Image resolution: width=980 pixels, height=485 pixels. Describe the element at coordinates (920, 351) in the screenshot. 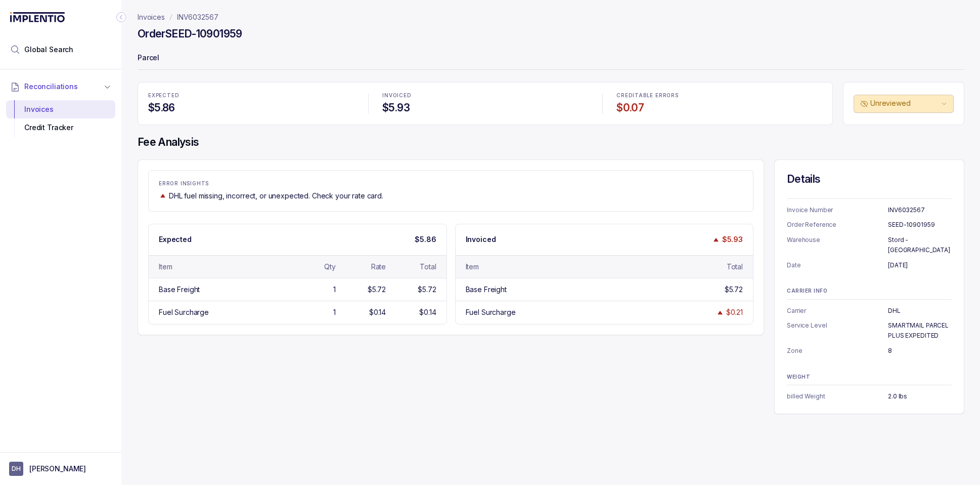

I see `p: 8` at that location.